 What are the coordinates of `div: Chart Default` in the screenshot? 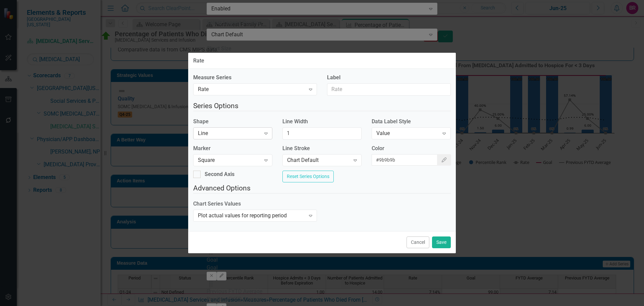 It's located at (319, 160).